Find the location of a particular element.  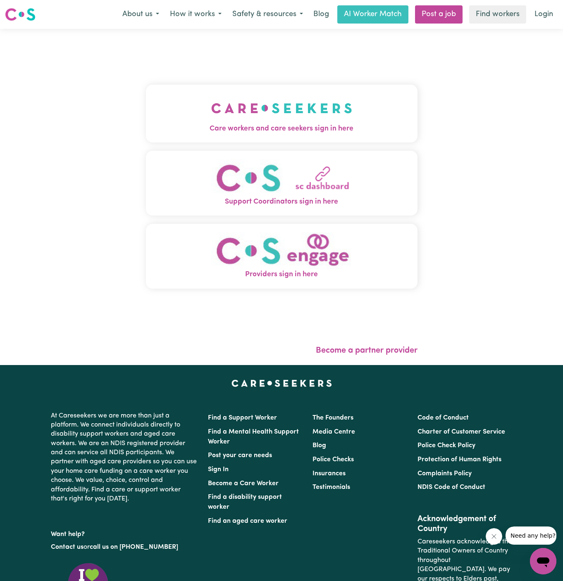

a: Media Centre is located at coordinates (333, 432).